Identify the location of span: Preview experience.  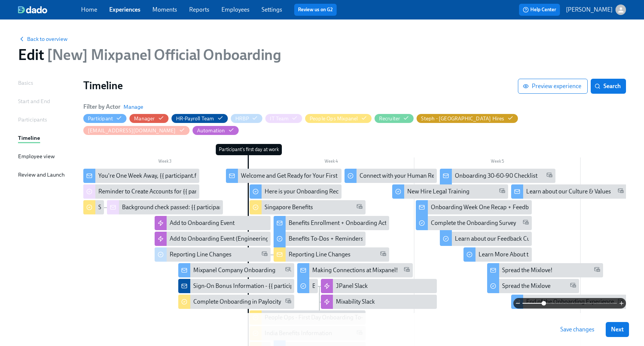
(553, 86).